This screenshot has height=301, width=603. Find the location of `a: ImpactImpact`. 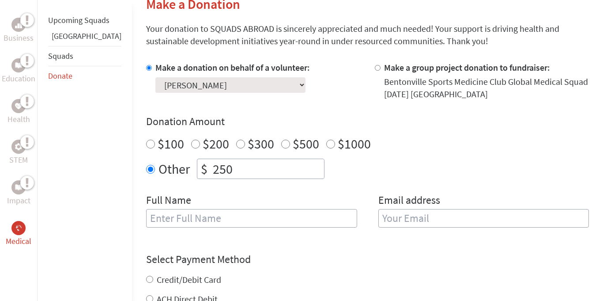

a: ImpactImpact is located at coordinates (19, 193).